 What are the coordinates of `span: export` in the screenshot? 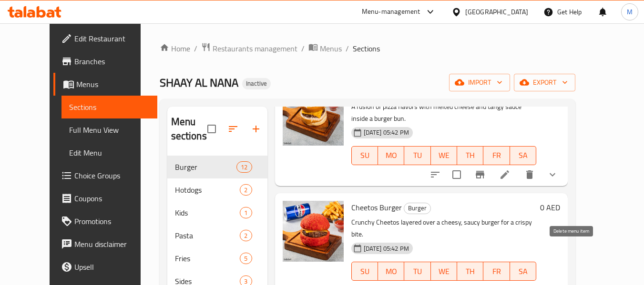 It's located at (545, 82).